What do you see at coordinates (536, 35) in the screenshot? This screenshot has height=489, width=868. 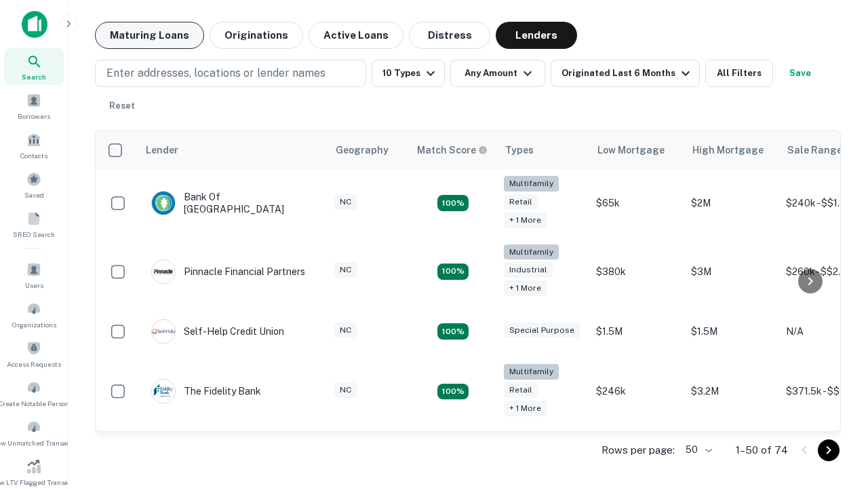 I see `button: Lenders` at bounding box center [536, 35].